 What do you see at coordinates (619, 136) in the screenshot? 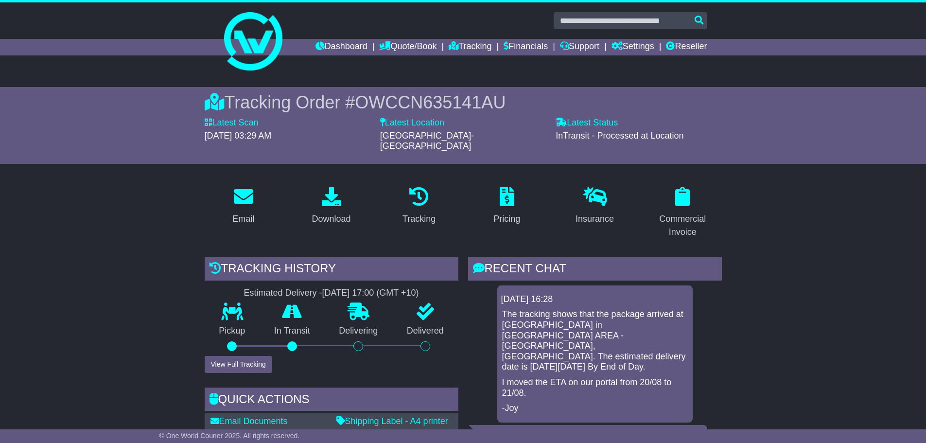
I see `span: InTransit - Processed at Location` at bounding box center [619, 136].